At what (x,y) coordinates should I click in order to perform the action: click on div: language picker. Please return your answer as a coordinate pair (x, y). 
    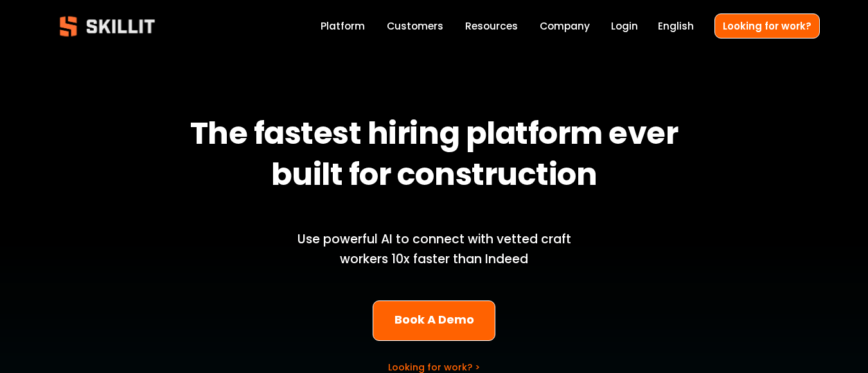
    Looking at the image, I should click on (676, 26).